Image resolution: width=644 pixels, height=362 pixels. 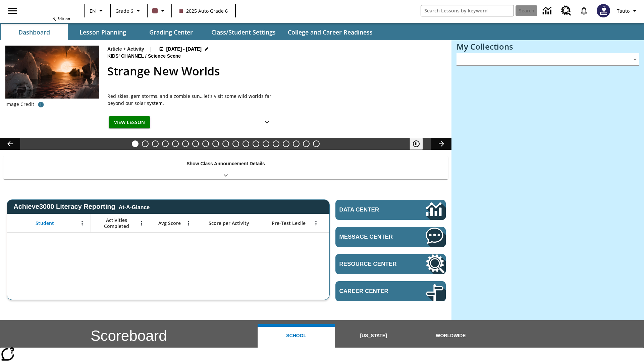 I want to click on div: Pause, so click(x=419, y=144).